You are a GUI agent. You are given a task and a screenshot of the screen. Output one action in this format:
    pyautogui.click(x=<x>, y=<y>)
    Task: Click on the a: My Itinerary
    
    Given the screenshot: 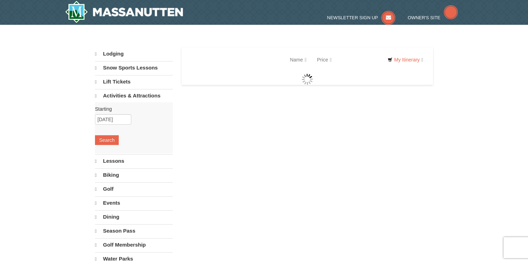 What is the action you would take?
    pyautogui.click(x=406, y=60)
    